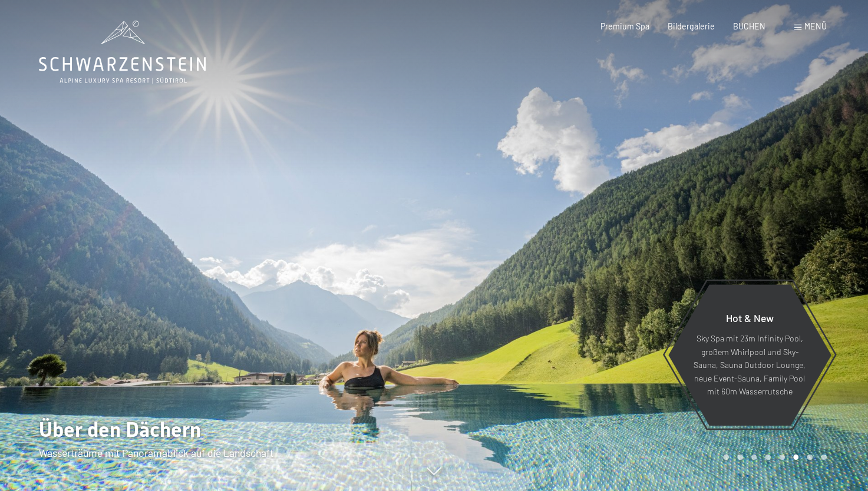 The image size is (868, 491). I want to click on a: BUCHEN, so click(749, 26).